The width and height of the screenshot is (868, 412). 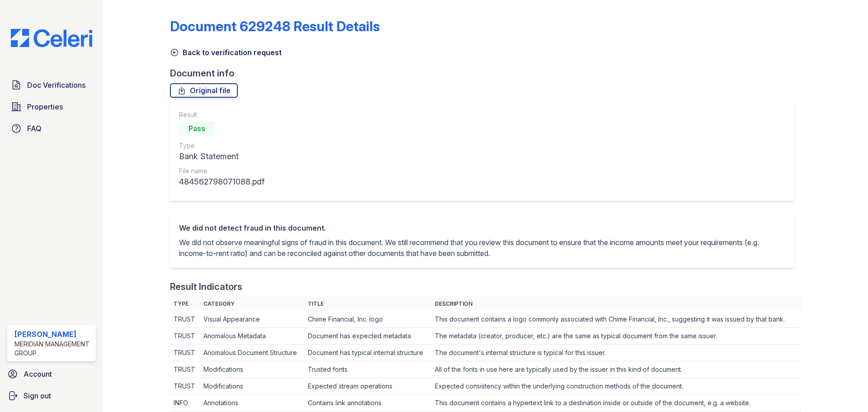 What do you see at coordinates (616, 404) in the screenshot?
I see `td: This document contains a hypertext link to a destination inside or outside of the document, e.g. ...` at bounding box center [616, 404].